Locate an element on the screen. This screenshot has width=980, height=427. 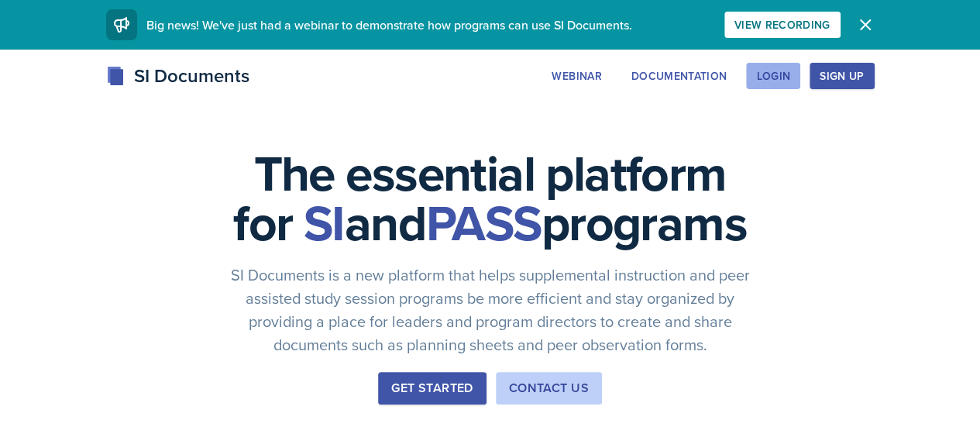
button: Documentation is located at coordinates (679, 76).